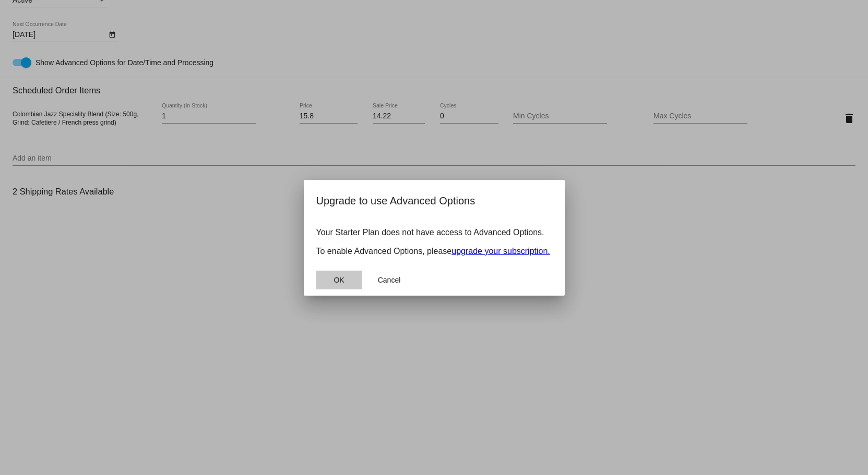 This screenshot has height=475, width=868. What do you see at coordinates (434, 201) in the screenshot?
I see `h2: Upgrade to use Advanced Options` at bounding box center [434, 201].